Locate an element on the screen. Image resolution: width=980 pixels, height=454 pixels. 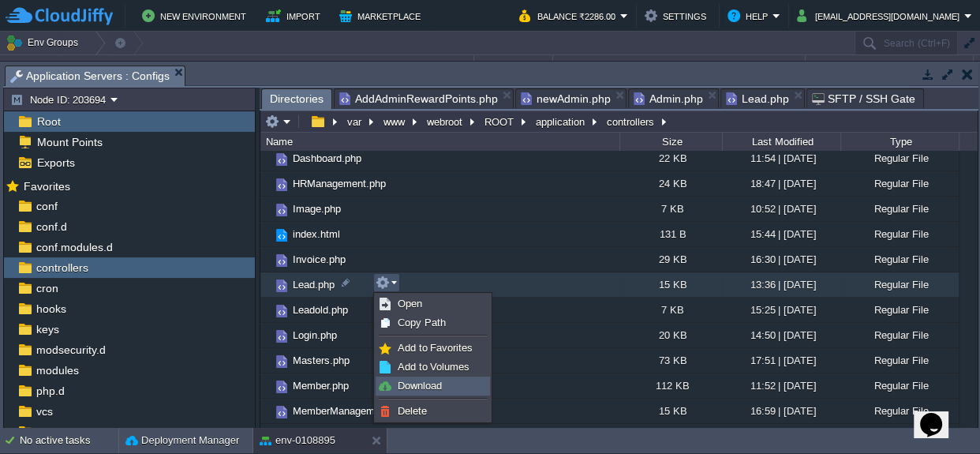
li: /var/www/webroot/ROOT/application/controllers/Lead.php is located at coordinates (763, 98).